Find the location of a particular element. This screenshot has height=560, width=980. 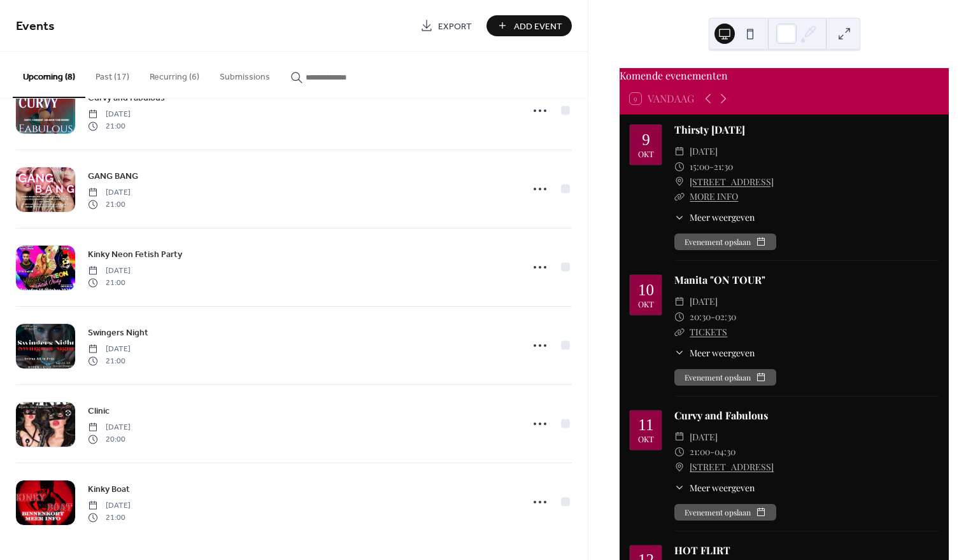

a: Add Event is located at coordinates (529, 25).